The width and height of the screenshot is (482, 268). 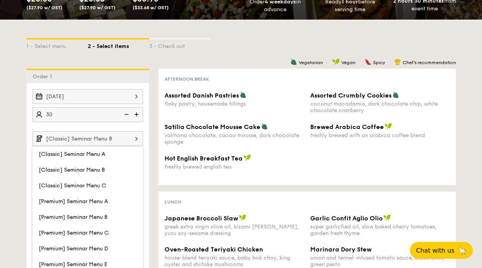 What do you see at coordinates (73, 248) in the screenshot?
I see `span: [Premium] Seminar Menu D` at bounding box center [73, 248].